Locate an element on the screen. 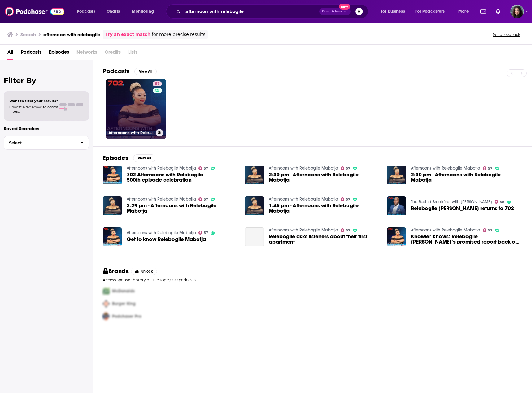 This screenshot has height=393, width=532. span: 1:45 pm - Afternoons with Relebogile Mabotja is located at coordinates (324, 208).